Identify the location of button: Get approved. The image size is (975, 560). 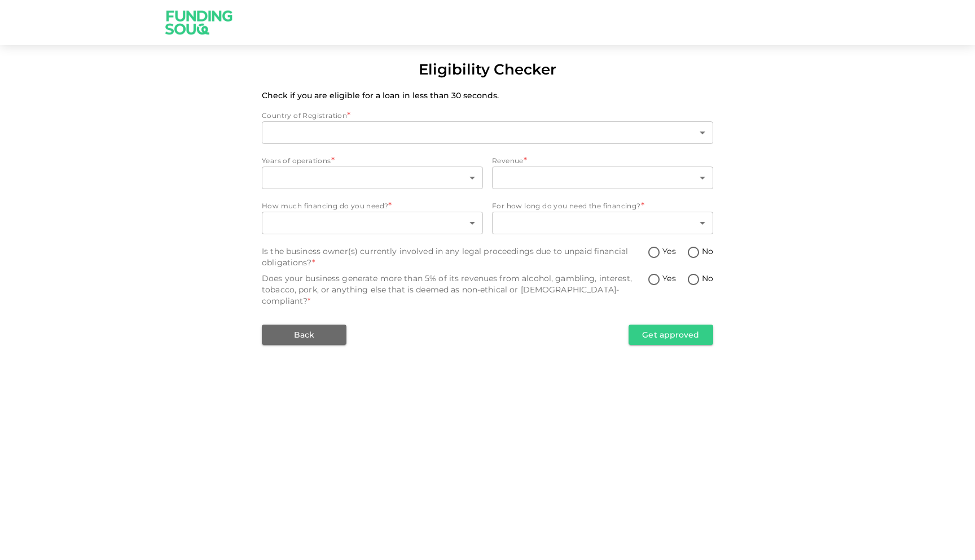
(671, 335).